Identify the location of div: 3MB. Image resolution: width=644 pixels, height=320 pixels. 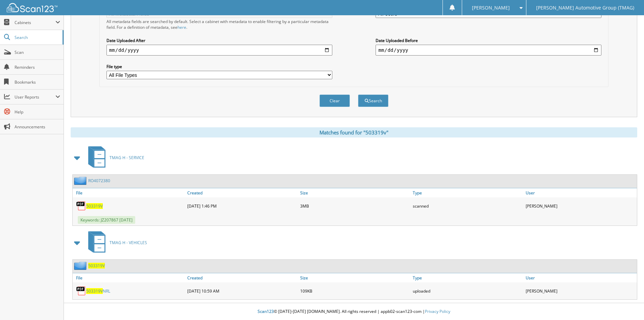
(355, 206).